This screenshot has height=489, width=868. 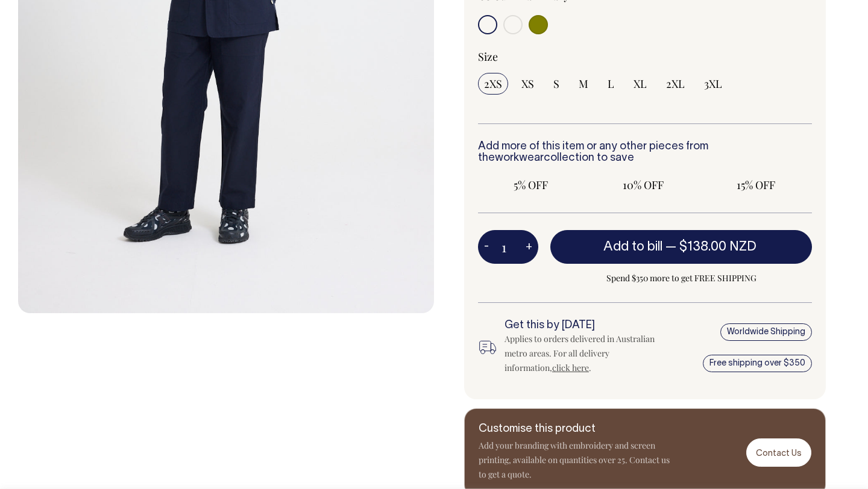 What do you see at coordinates (640, 83) in the screenshot?
I see `input: XL` at bounding box center [640, 83].